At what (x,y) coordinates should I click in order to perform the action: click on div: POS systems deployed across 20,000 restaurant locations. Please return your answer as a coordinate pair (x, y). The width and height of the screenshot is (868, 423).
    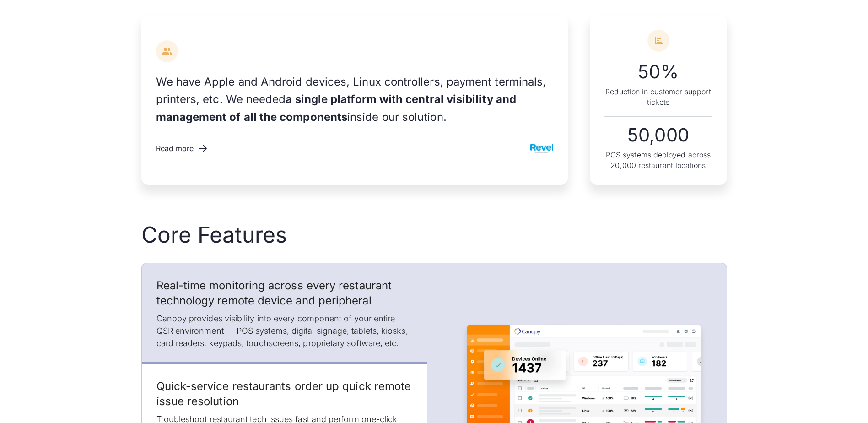
    Looking at the image, I should click on (658, 160).